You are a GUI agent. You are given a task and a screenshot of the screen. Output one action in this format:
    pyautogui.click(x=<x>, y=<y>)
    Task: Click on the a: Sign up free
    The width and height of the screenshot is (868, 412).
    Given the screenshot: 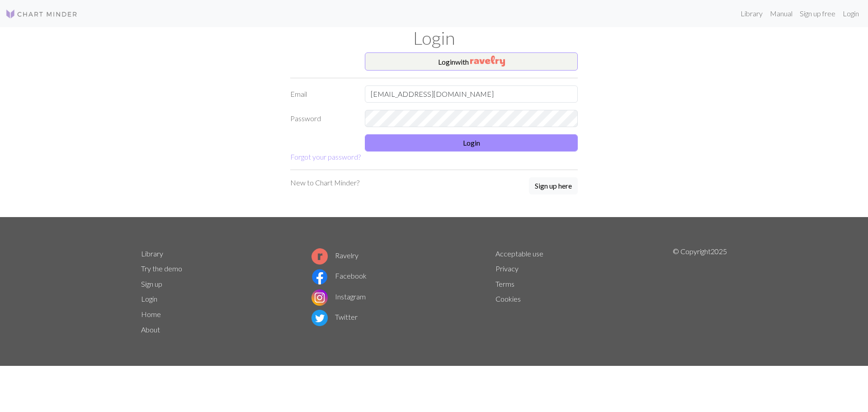 What is the action you would take?
    pyautogui.click(x=817, y=14)
    